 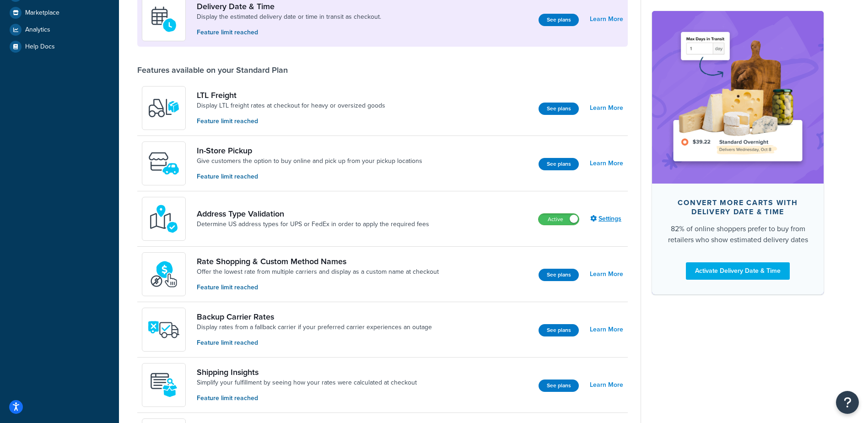 I want to click on a: Delivery Date & Time, so click(x=289, y=6).